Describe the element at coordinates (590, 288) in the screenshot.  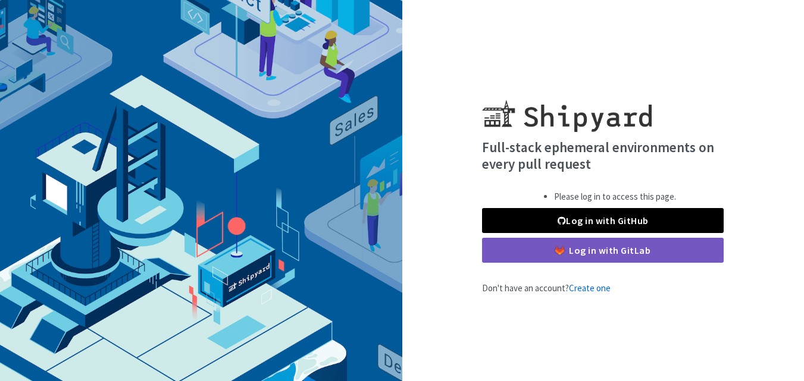
I see `a: Create one` at that location.